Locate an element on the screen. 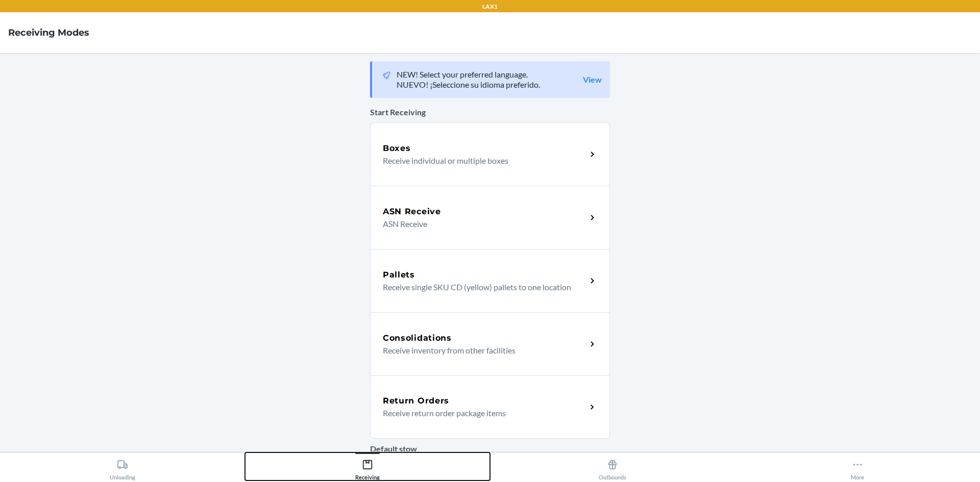 Image resolution: width=980 pixels, height=482 pixels. h5: Consolidations is located at coordinates (417, 338).